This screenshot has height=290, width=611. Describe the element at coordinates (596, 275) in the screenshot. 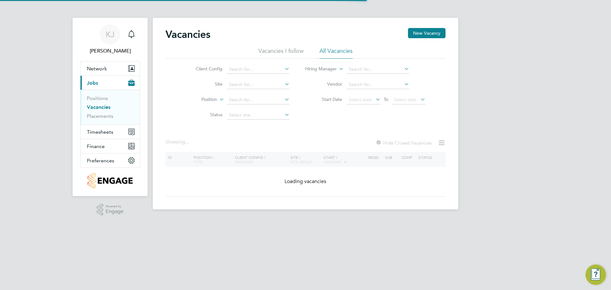

I see `button: Engage Resource Center` at that location.